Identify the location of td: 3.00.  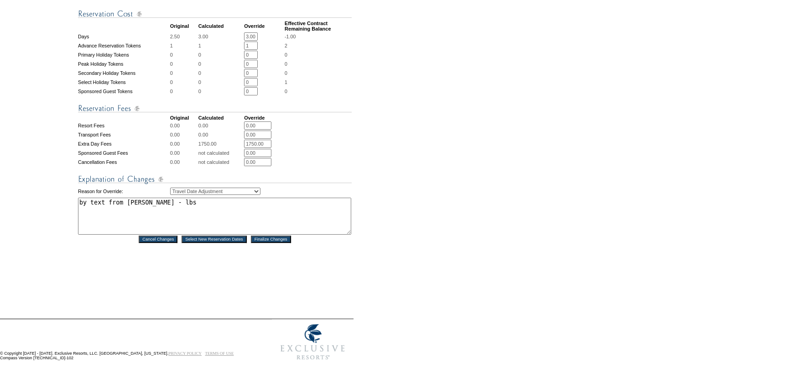
(221, 36).